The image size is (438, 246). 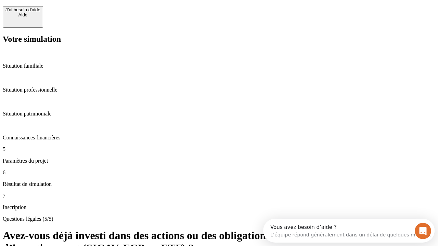 I want to click on p: 7, so click(x=219, y=196).